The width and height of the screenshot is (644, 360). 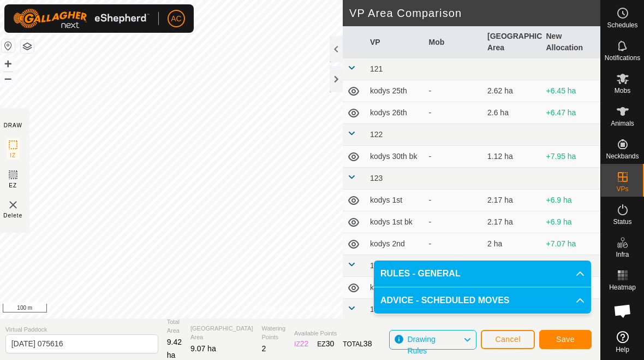 I want to click on span: 124, so click(x=376, y=266).